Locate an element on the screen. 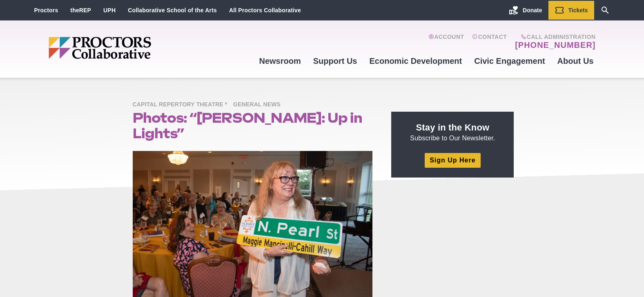 This screenshot has width=644, height=297. a: Donate is located at coordinates (525, 10).